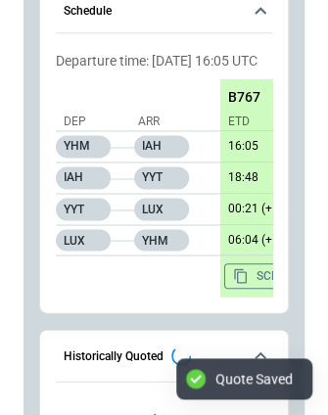 The height and width of the screenshot is (415, 328). Describe the element at coordinates (98, 121) in the screenshot. I see `p: Dep` at that location.